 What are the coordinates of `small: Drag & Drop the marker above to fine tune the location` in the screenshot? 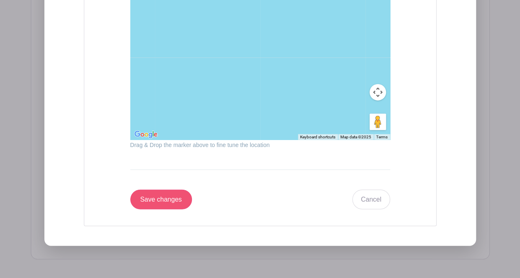 It's located at (200, 145).